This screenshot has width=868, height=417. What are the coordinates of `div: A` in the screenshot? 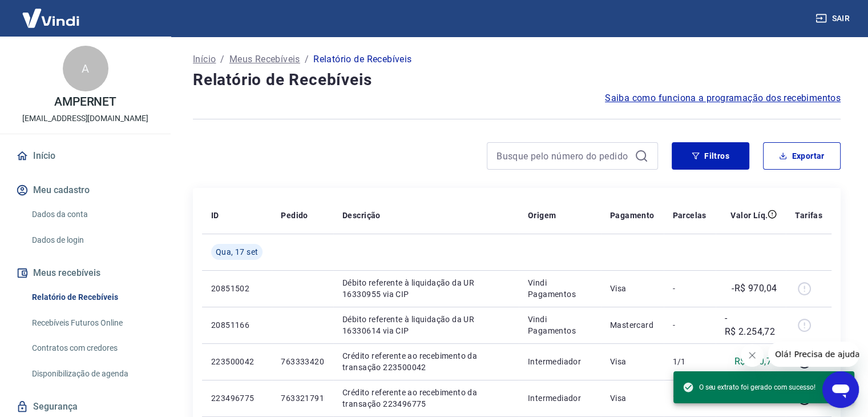 It's located at (85, 69).